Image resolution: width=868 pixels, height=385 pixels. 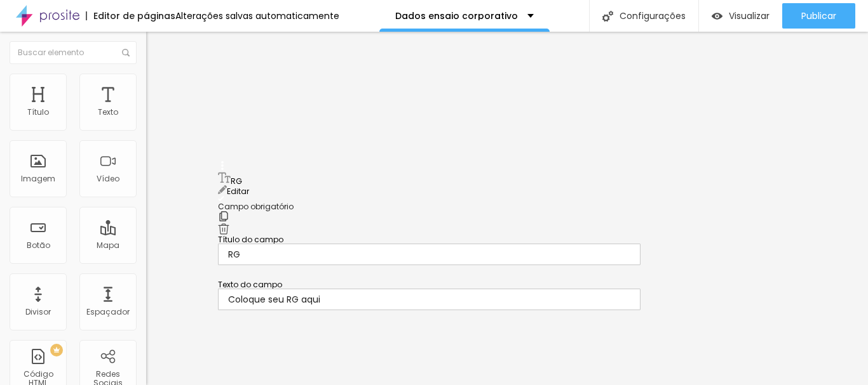 What do you see at coordinates (38, 179) in the screenshot?
I see `div: Imagem` at bounding box center [38, 179].